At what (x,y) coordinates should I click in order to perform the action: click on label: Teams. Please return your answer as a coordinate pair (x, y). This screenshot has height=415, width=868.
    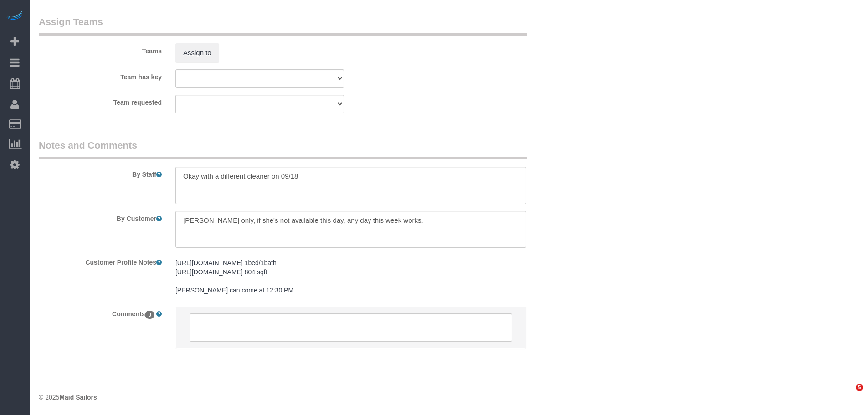
    Looking at the image, I should click on (100, 49).